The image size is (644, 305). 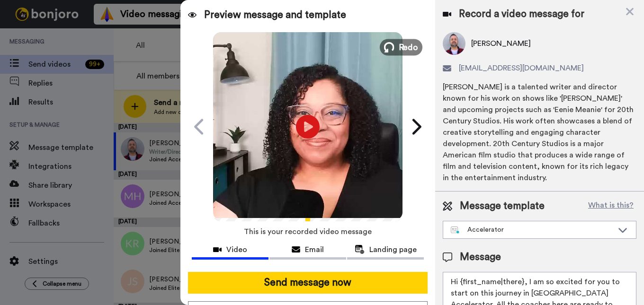 What do you see at coordinates (502, 206) in the screenshot?
I see `span: Message template` at bounding box center [502, 206].